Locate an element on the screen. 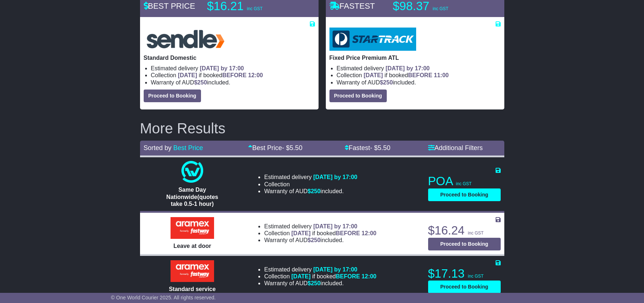 This screenshot has width=644, height=303. img: One World Courier: Same Day Nationwide(quotes take 0.5-1 hour) is located at coordinates (192, 172).